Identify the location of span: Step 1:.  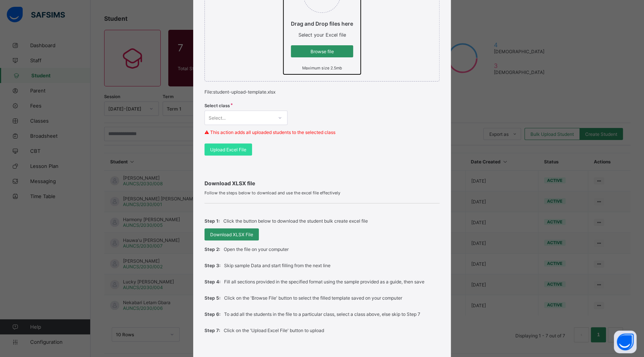
(212, 221).